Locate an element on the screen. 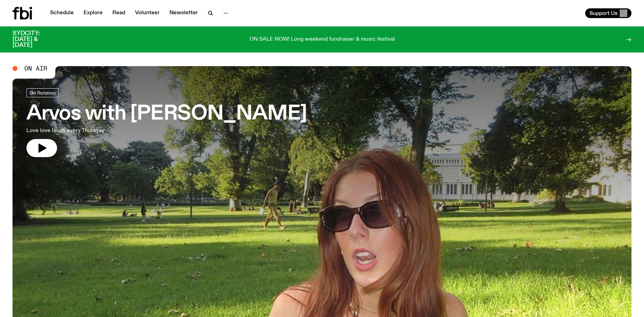 Image resolution: width=644 pixels, height=317 pixels. a: Read is located at coordinates (118, 13).